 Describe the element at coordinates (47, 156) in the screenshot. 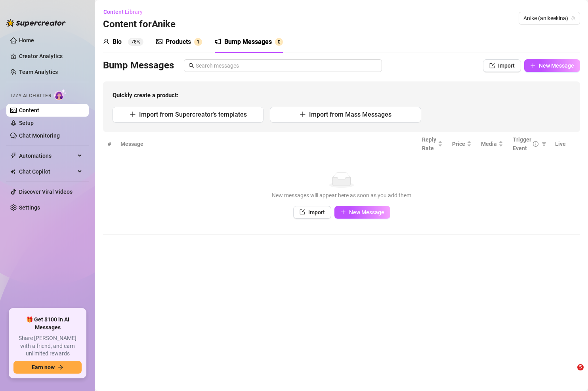

I see `span: Automations` at that location.